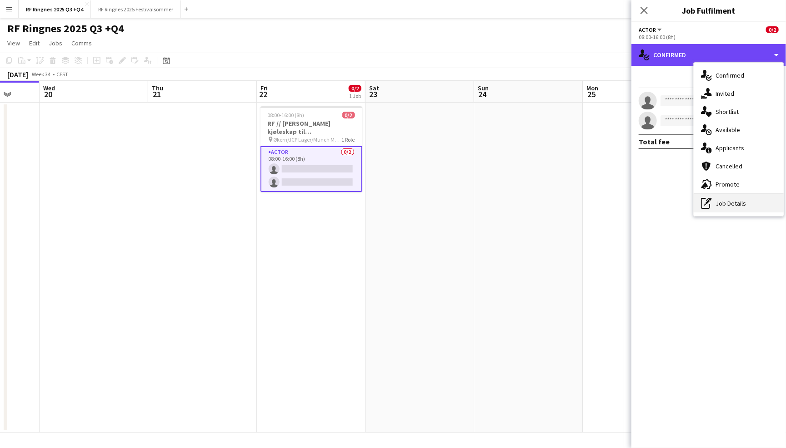 The height and width of the screenshot is (448, 786). I want to click on a: Comms, so click(81, 43).